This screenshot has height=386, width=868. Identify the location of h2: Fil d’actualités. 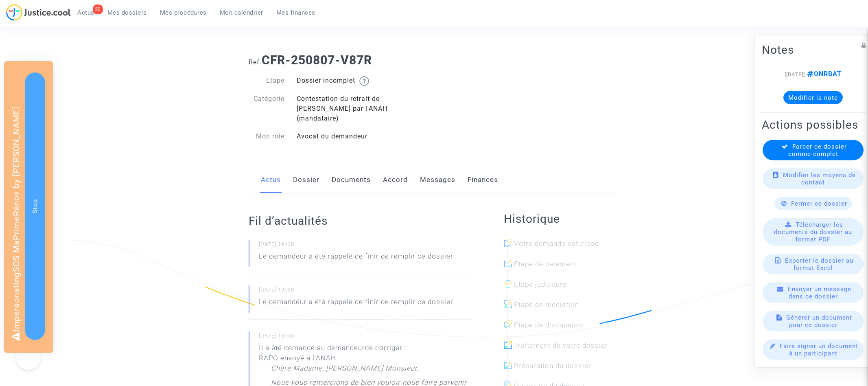
(360, 221).